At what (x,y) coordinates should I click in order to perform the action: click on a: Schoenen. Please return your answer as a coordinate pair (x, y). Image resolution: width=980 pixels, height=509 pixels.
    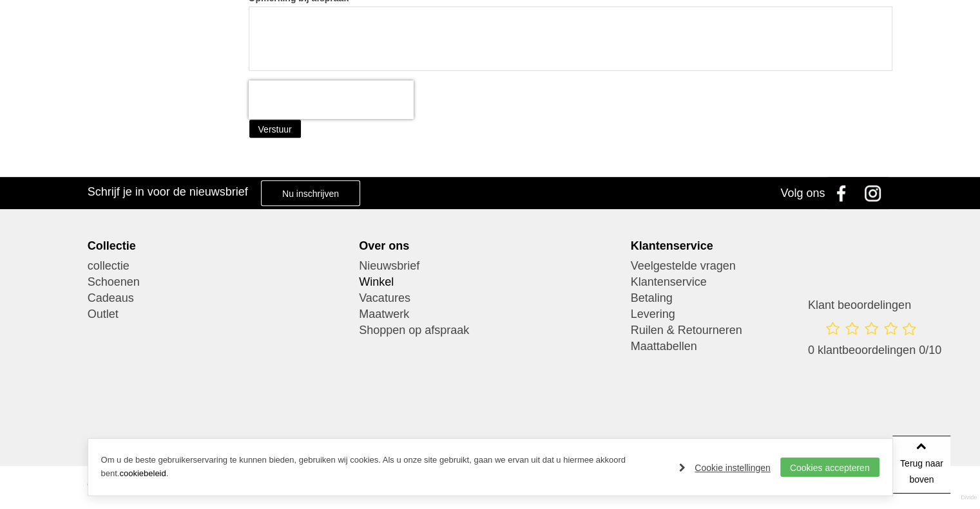
    Looking at the image, I should click on (218, 282).